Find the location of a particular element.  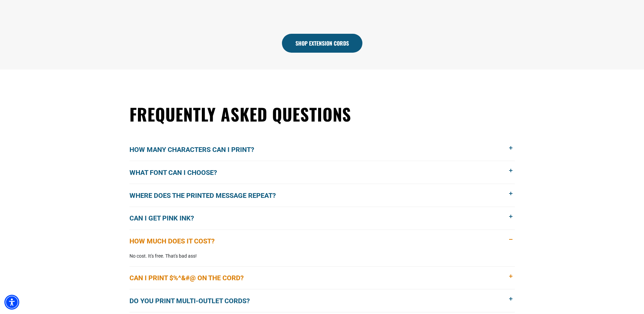

button: Do you print multi-outlet cords? is located at coordinates (322, 301).